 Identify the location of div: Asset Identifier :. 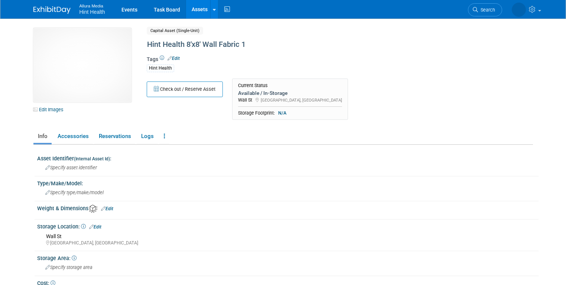
(288, 157).